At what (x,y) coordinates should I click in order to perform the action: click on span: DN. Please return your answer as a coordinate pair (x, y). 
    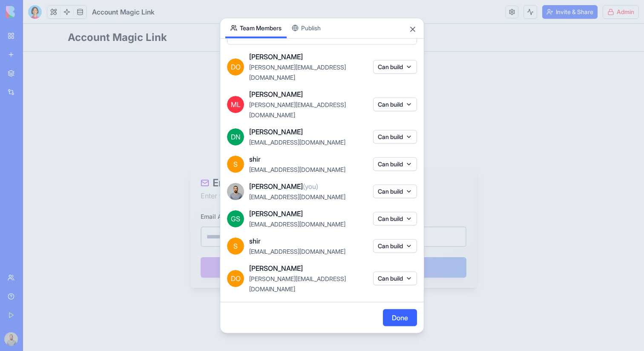
    Looking at the image, I should click on (235, 136).